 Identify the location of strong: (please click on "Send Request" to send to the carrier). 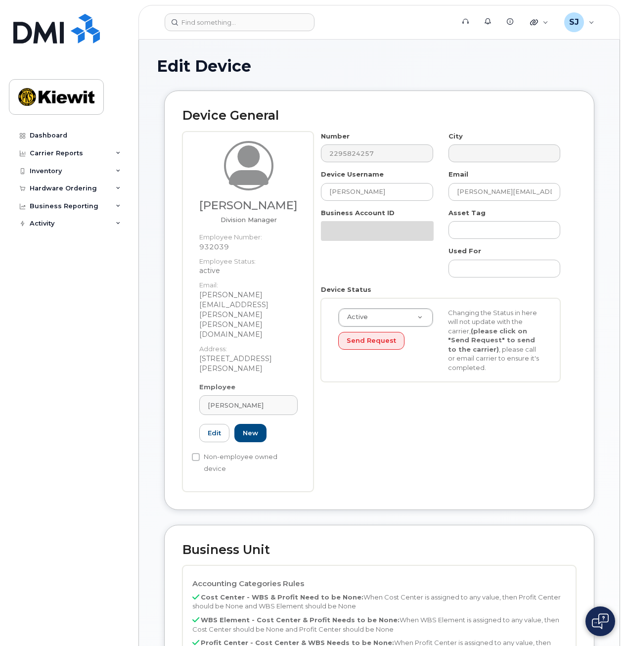
(491, 340).